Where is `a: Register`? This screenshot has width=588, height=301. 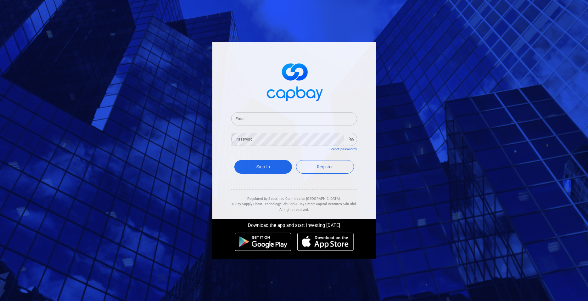 a: Register is located at coordinates (325, 167).